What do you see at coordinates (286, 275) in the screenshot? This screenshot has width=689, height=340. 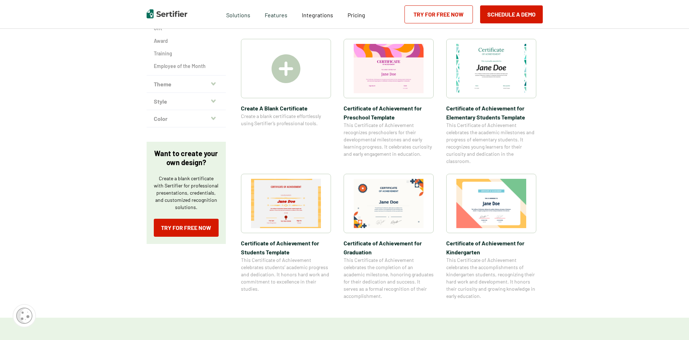 I see `span: This Certificate of Achievement celebrates students’ academic progress and dedication. It honors ...` at bounding box center [286, 275].